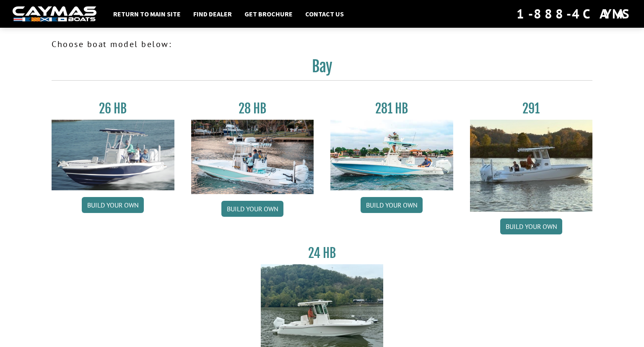 The height and width of the screenshot is (347, 644). Describe the element at coordinates (54, 14) in the screenshot. I see `img: white-logo-c9c8dbefe5ff5ceceb0f0178aa75bf4bb51f6bca0971e226c86eb53dfe498488.png` at that location.